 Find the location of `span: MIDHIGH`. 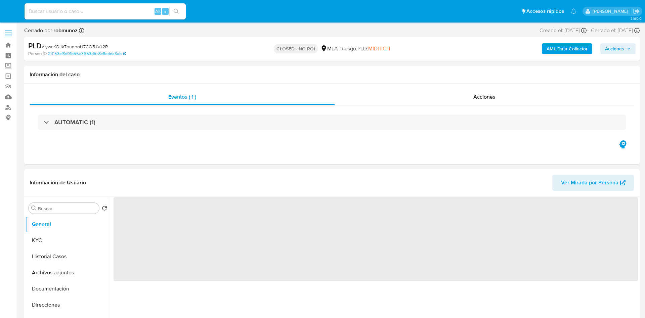

span: MIDHIGH is located at coordinates (379, 48).